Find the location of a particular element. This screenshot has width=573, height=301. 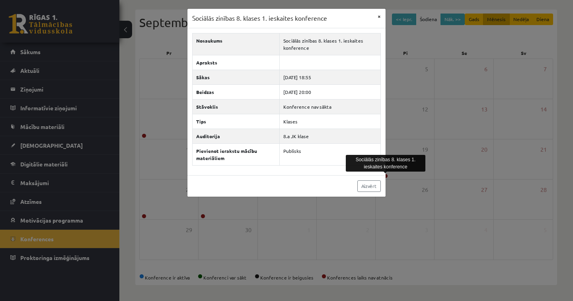

th: Apraksts is located at coordinates (236, 62).